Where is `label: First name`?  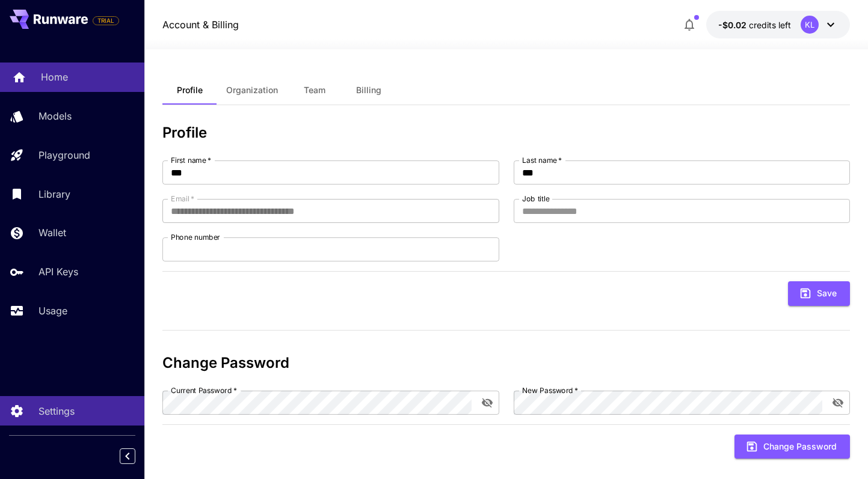 label: First name is located at coordinates (190, 160).